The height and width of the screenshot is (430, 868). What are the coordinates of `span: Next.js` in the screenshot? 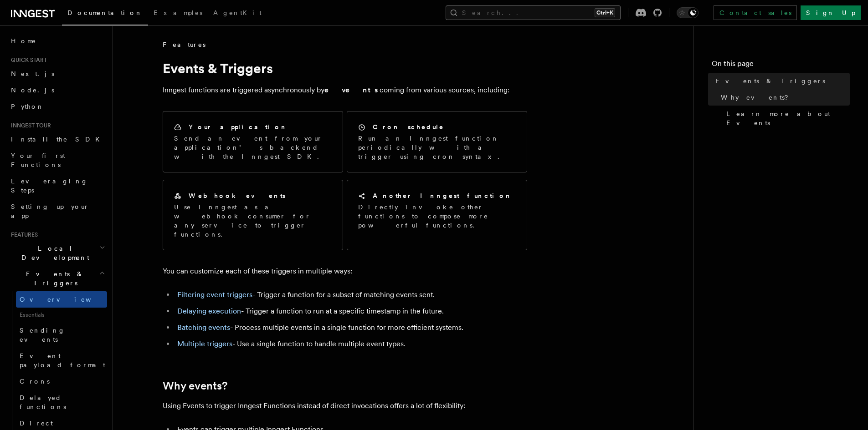 It's located at (33, 73).